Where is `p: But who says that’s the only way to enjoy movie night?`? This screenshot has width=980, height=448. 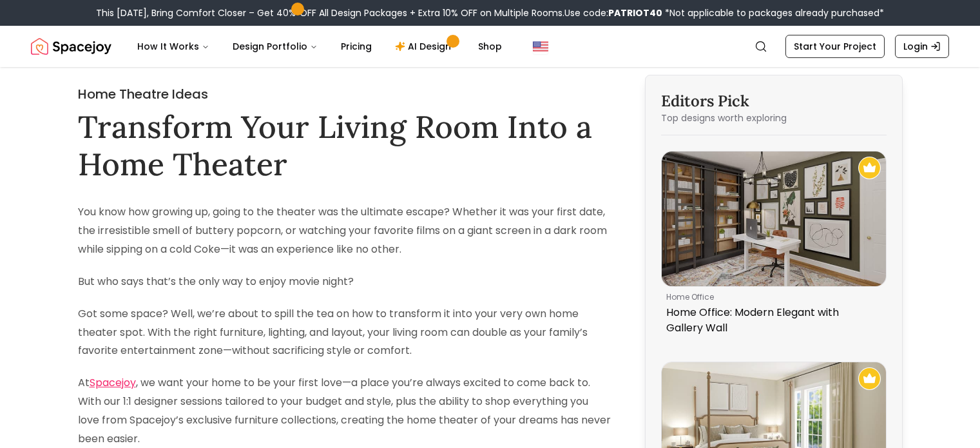 p: But who says that’s the only way to enjoy movie night? is located at coordinates (345, 282).